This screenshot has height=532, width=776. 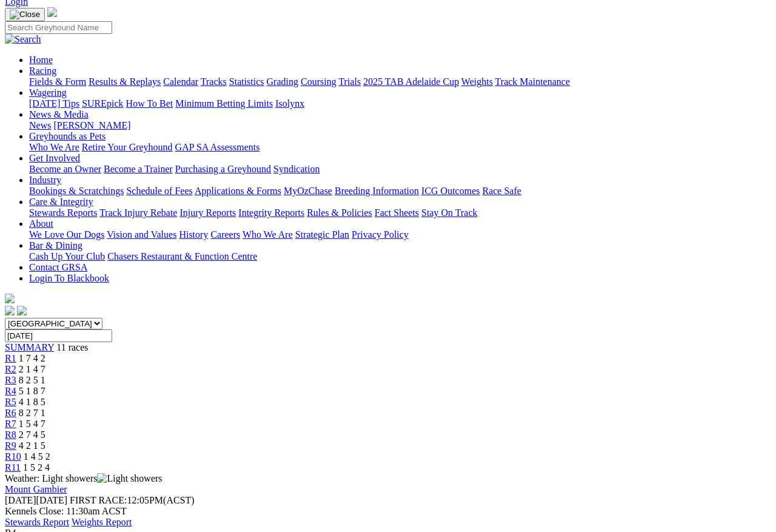 I want to click on a: Syndication, so click(x=297, y=169).